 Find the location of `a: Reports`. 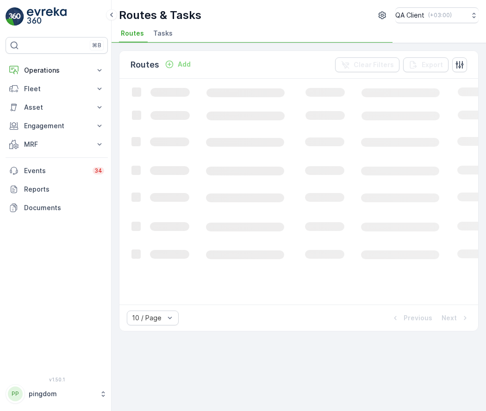

a: Reports is located at coordinates (56, 189).